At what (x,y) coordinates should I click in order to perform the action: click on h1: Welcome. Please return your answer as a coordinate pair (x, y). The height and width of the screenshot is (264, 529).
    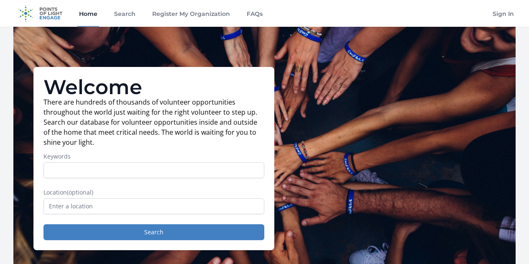
    Looking at the image, I should click on (154, 87).